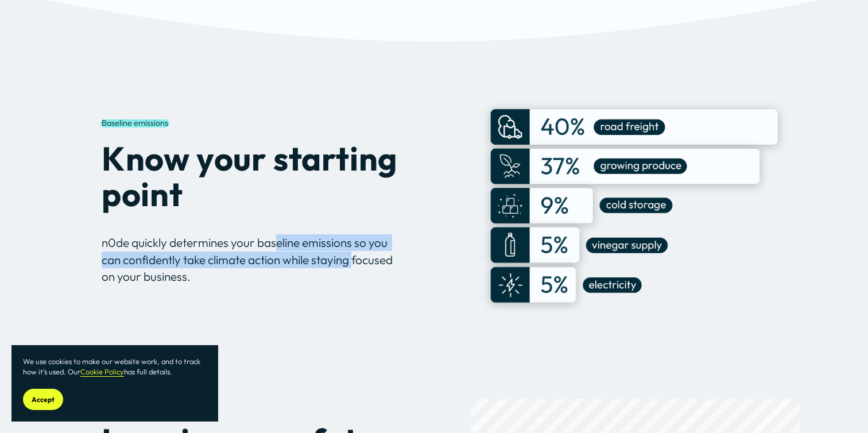 This screenshot has width=868, height=433. Describe the element at coordinates (115, 384) in the screenshot. I see `section: Cookie banner` at that location.